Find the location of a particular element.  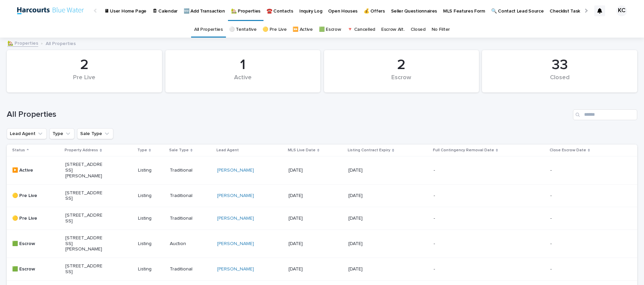

a: 🏡 Properties is located at coordinates (23, 43).